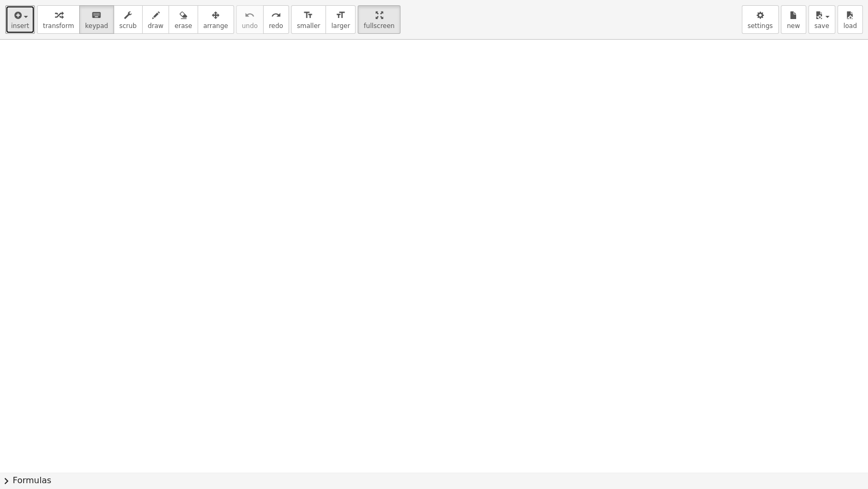  Describe the element at coordinates (760, 19) in the screenshot. I see `button: settings` at that location.